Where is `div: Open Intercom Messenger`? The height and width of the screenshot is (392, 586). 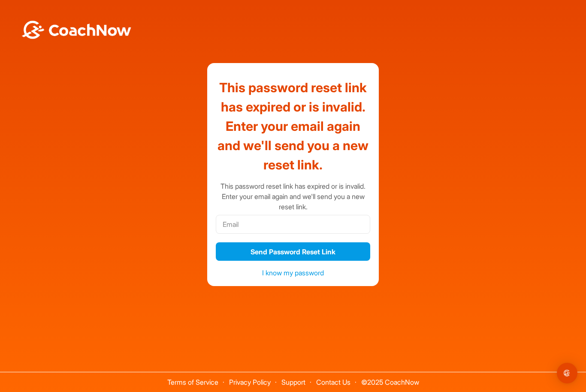
div: Open Intercom Messenger is located at coordinates (567, 373).